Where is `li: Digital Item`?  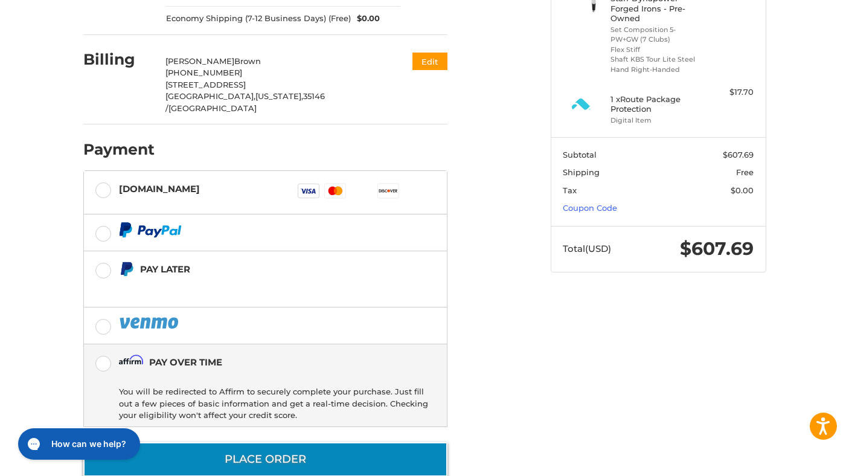 li: Digital Item is located at coordinates (656, 120).